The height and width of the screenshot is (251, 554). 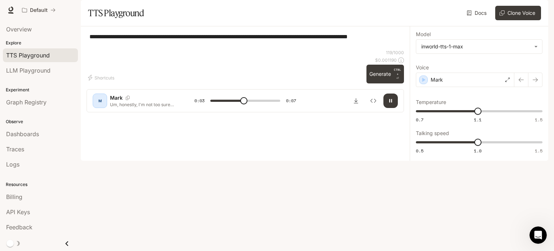 What do you see at coordinates (432, 133) in the screenshot?
I see `p: Talking speed` at bounding box center [432, 133].